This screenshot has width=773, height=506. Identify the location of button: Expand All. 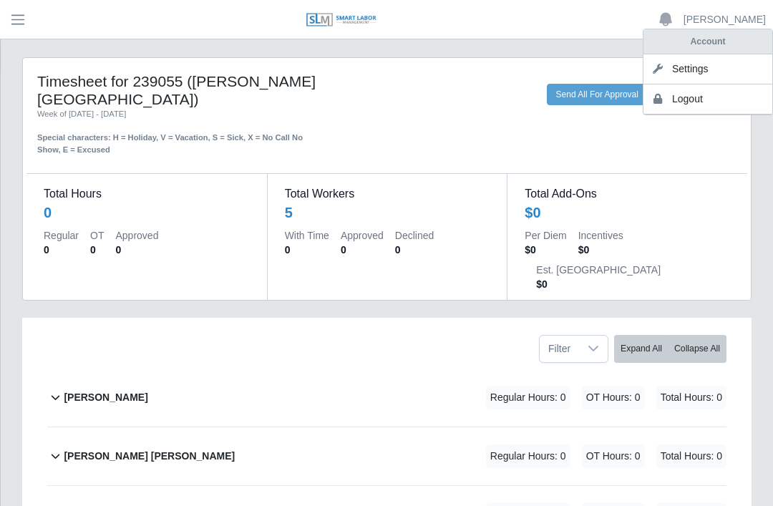
(641, 349).